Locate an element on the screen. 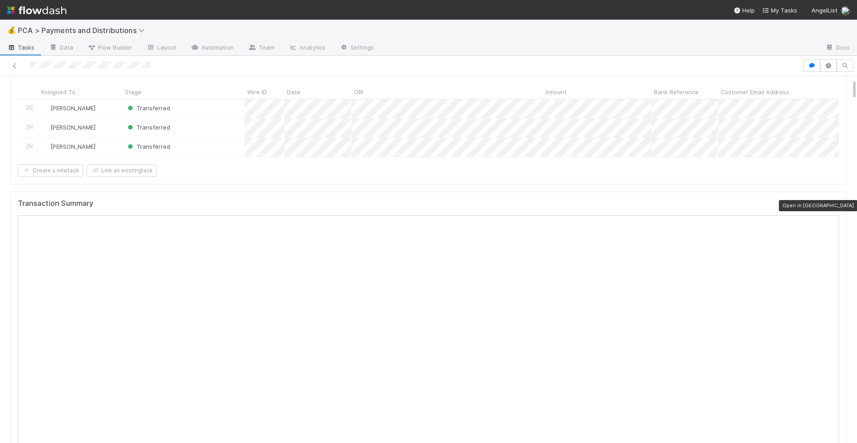 Image resolution: width=857 pixels, height=443 pixels. span: AngelList is located at coordinates (825, 10).